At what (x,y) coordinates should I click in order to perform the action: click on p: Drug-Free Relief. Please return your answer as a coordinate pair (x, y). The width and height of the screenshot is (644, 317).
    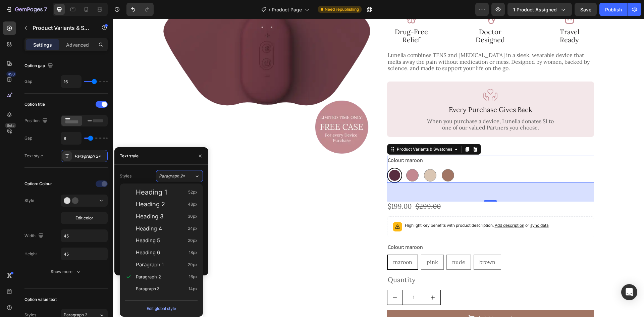
    Looking at the image, I should click on (299, 17).